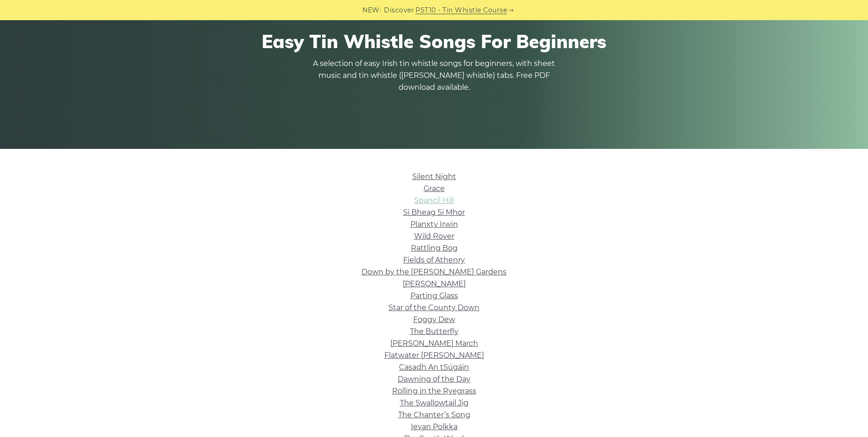  Describe the element at coordinates (434, 224) in the screenshot. I see `a: Planxty Irwin` at that location.